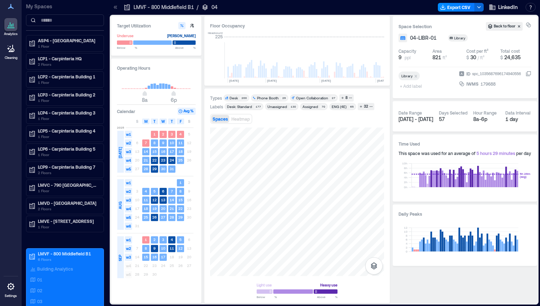 The width and height of the screenshot is (540, 306). I want to click on div: 8a - 6p, so click(486, 119).